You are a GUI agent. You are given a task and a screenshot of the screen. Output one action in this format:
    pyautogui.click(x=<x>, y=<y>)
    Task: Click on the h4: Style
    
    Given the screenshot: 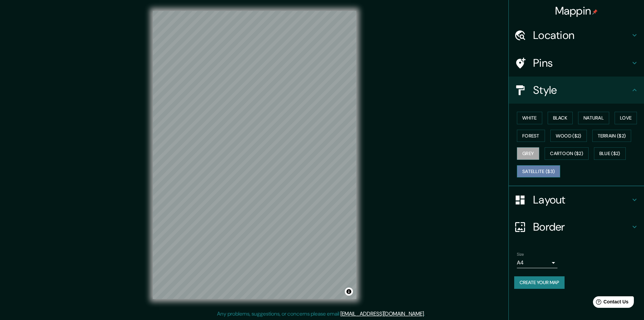 What is the action you would take?
    pyautogui.click(x=582, y=90)
    